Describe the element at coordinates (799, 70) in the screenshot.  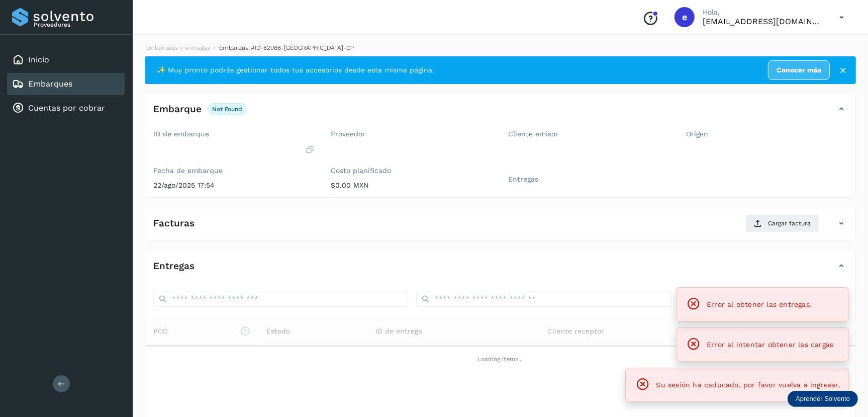
I see `a: Conocer más` at that location.